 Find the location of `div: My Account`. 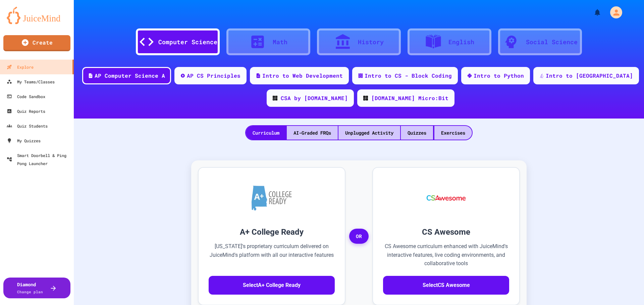

div: My Account is located at coordinates (613, 13).